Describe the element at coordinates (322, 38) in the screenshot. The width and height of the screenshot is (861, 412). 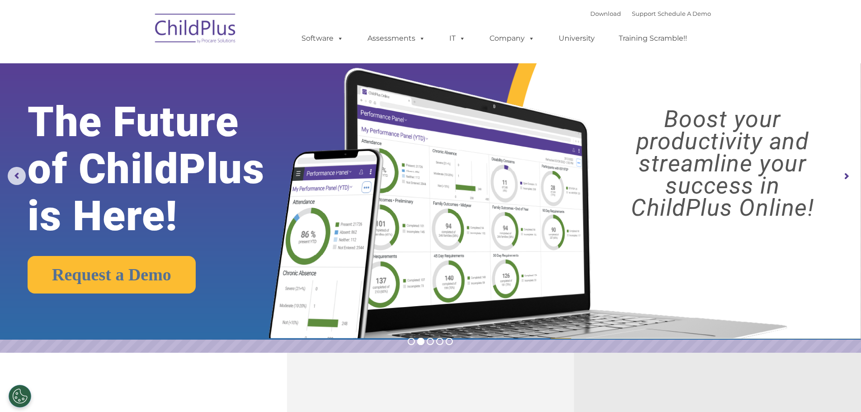
I see `a: Software` at that location.